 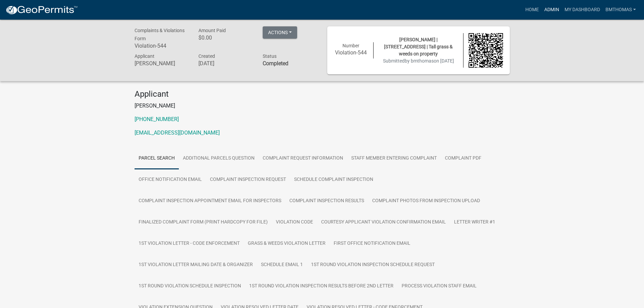 What do you see at coordinates (384, 223) in the screenshot?
I see `a: Courtesy Applicant Violation Confirmation Email` at bounding box center [384, 223].